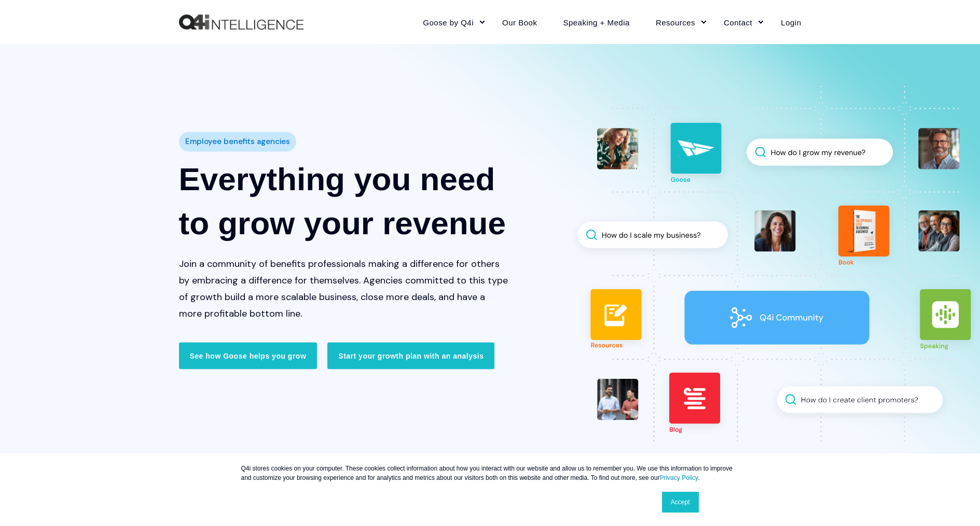  Describe the element at coordinates (410, 356) in the screenshot. I see `a: Start your growth plan with an analysis` at that location.